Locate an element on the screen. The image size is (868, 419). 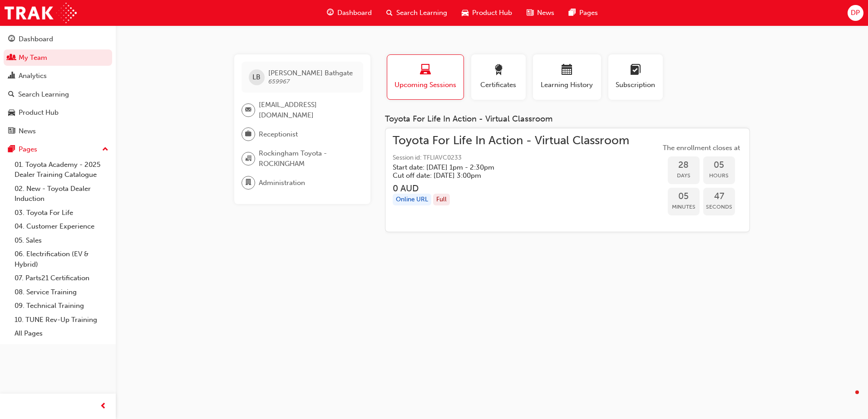
a: 01. Toyota Academy - 2025 Dealer Training Catalogue is located at coordinates (61, 170).